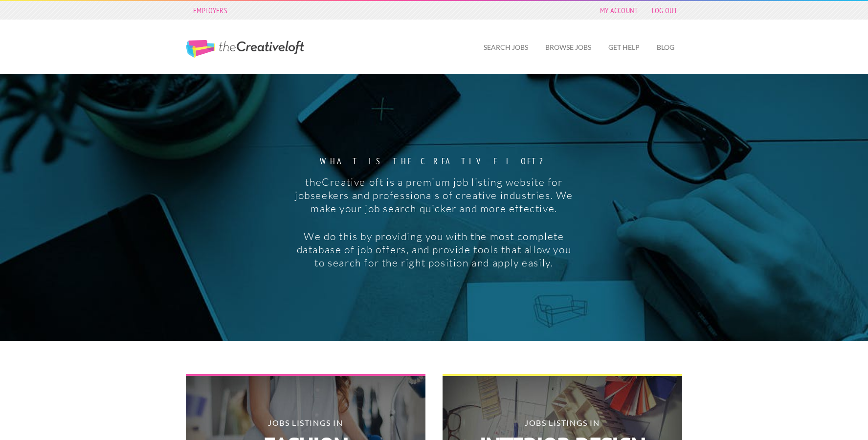  I want to click on a: Employers, so click(211, 10).